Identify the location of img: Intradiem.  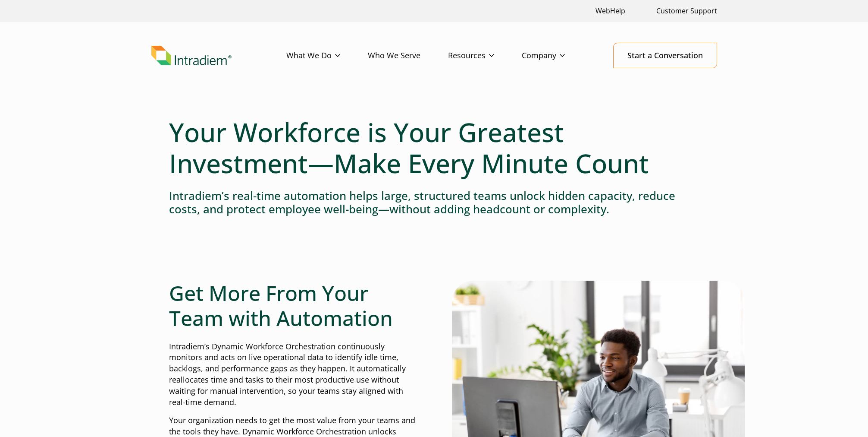
(192, 56).